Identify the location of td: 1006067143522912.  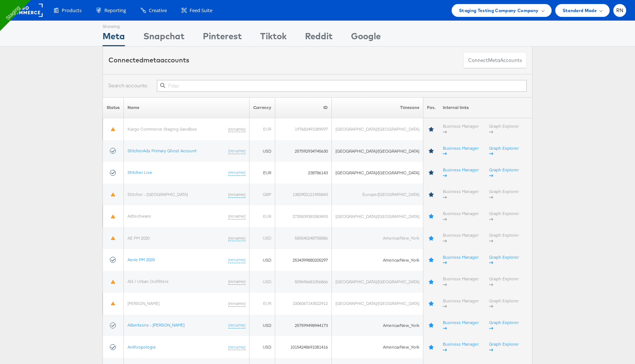
(304, 303).